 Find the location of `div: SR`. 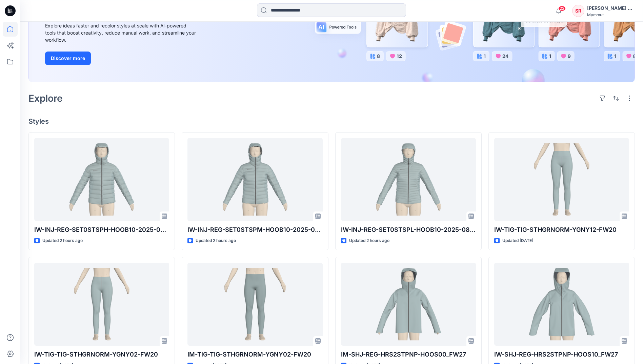

div: SR is located at coordinates (578, 11).